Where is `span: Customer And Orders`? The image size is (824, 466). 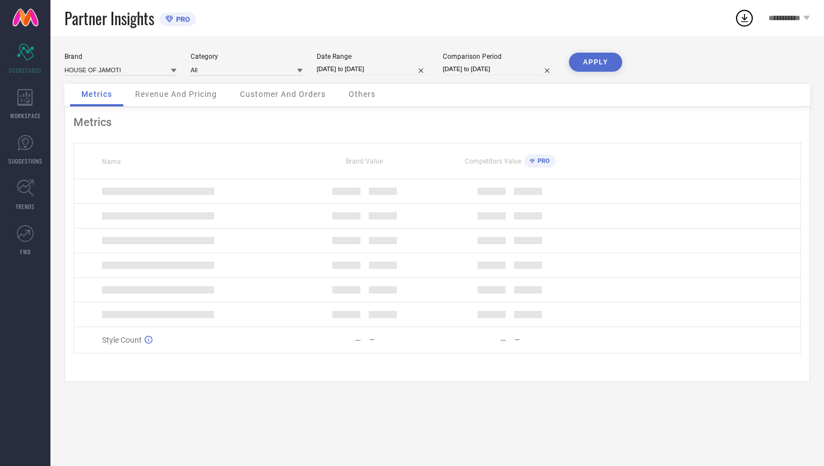 span: Customer And Orders is located at coordinates (282, 94).